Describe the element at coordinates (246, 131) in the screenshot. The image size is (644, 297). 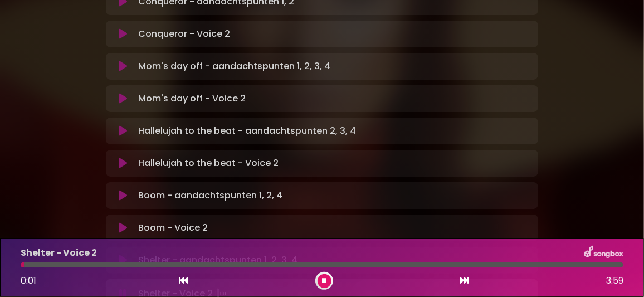
I see `p: Hallelujah to the beat - aandachtspunten 2, 3, 4` at that location.